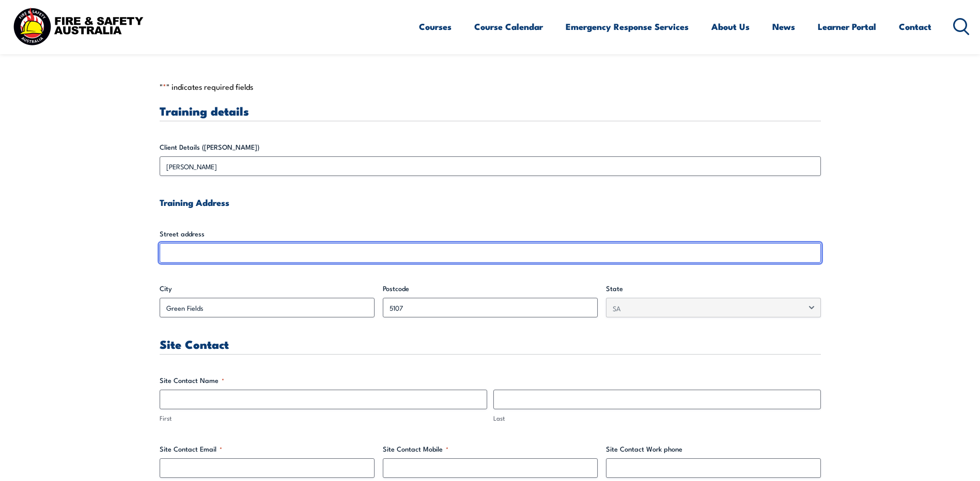  What do you see at coordinates (490, 288) in the screenshot?
I see `label: Postcode` at bounding box center [490, 288].